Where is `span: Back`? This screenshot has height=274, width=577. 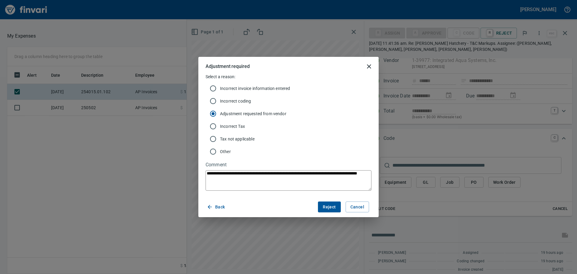
span: Back is located at coordinates (216, 207).